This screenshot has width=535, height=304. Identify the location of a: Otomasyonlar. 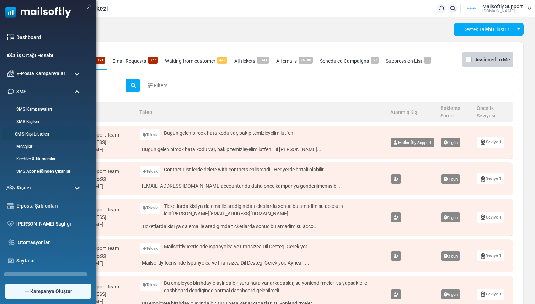
(50, 243).